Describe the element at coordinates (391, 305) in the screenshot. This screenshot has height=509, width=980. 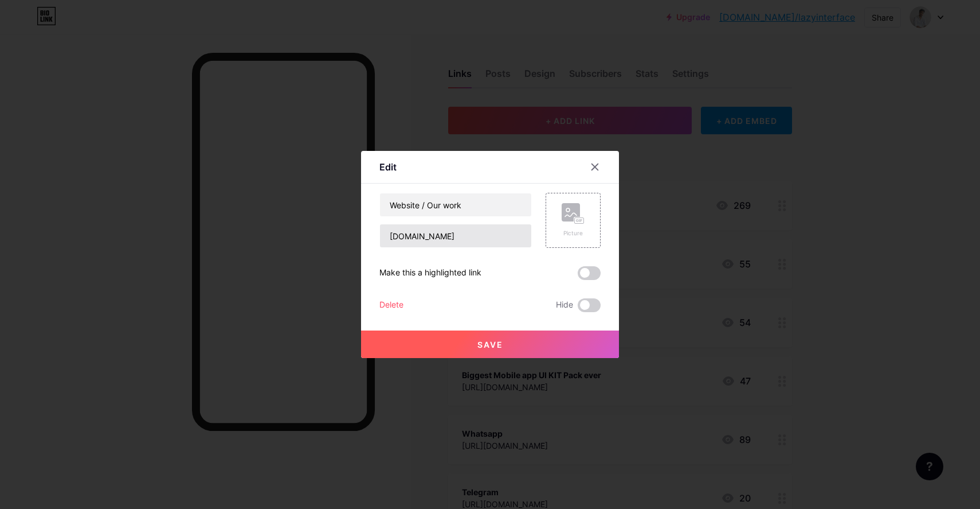
I see `div: Delete` at that location.